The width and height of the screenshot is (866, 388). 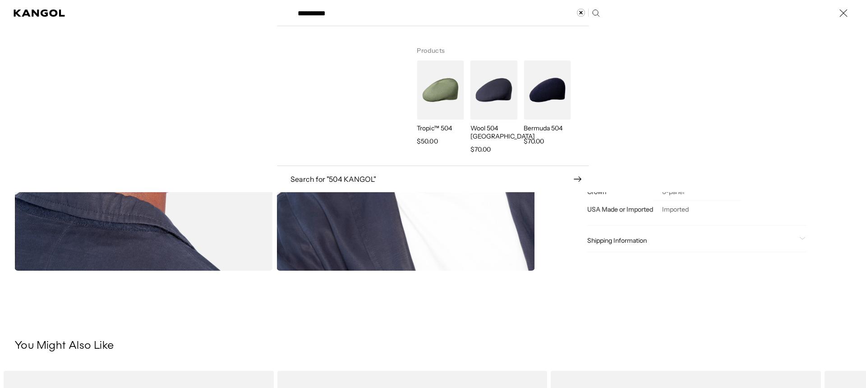 I want to click on button: Close, so click(x=843, y=13).